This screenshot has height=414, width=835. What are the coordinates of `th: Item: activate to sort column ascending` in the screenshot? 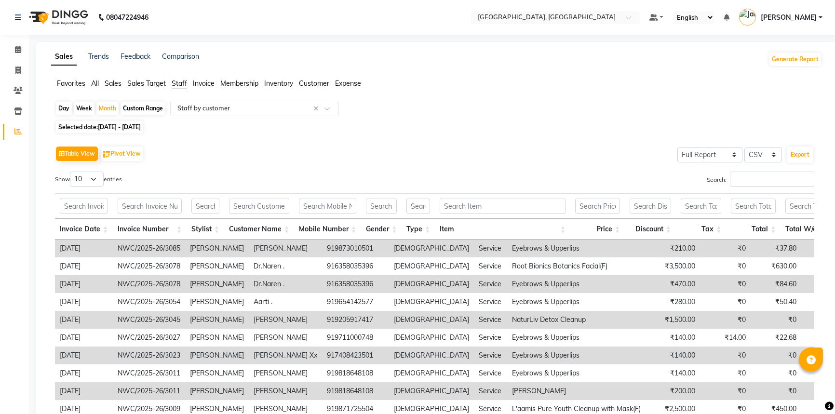 It's located at (502, 229).